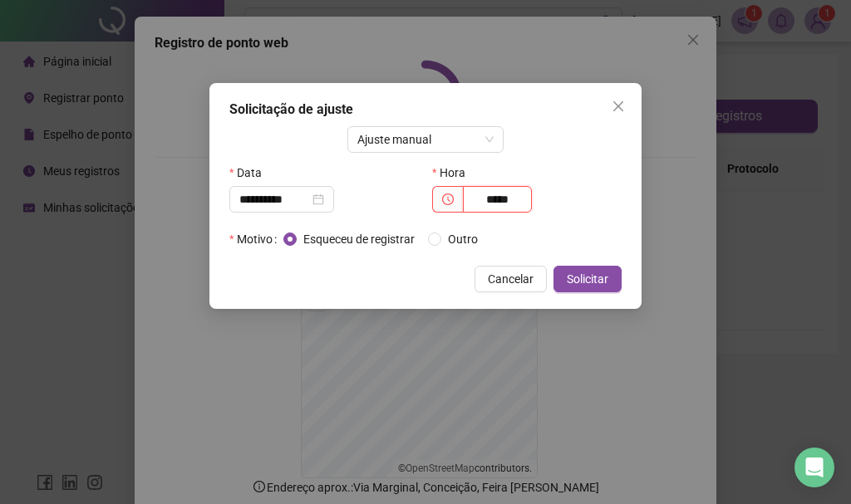 The image size is (851, 504). Describe the element at coordinates (359, 239) in the screenshot. I see `span: Esqueceu de registrar` at that location.